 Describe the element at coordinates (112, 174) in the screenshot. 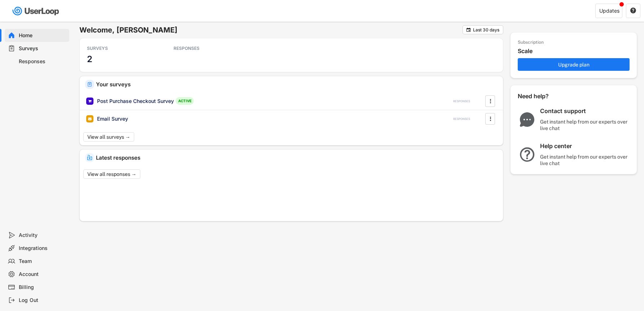

I see `button: View all responses →` at that location.